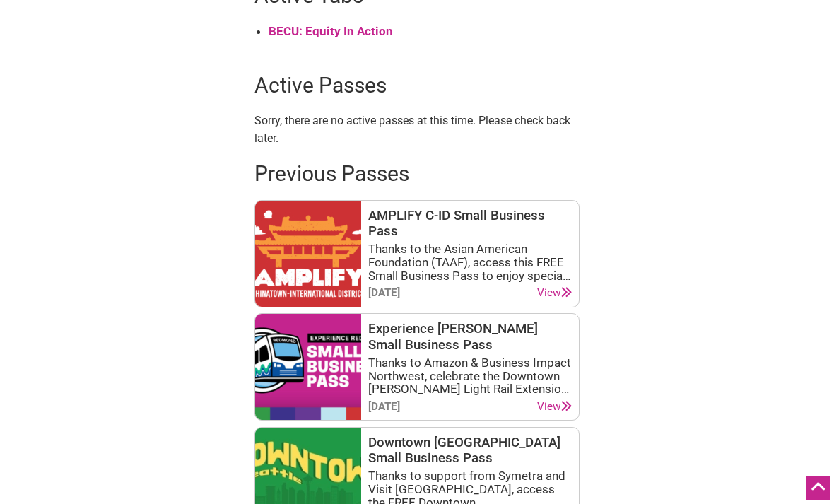 The width and height of the screenshot is (834, 504). I want to click on div: Thanks to the Asian American Foundation (TAAF), access this FREE Small Business Pass to enjoy spe..., so click(470, 262).